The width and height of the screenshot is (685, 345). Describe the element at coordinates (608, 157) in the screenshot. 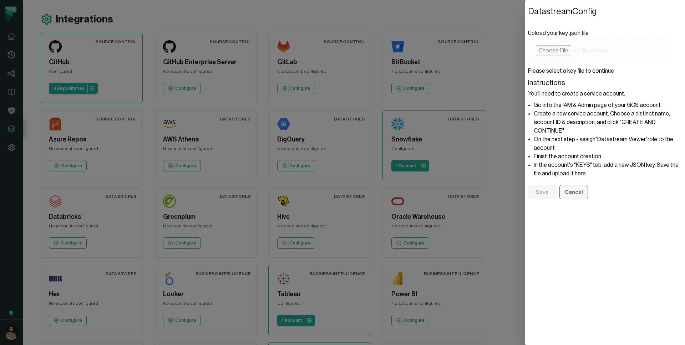

I see `li: Finish the account creation` at that location.